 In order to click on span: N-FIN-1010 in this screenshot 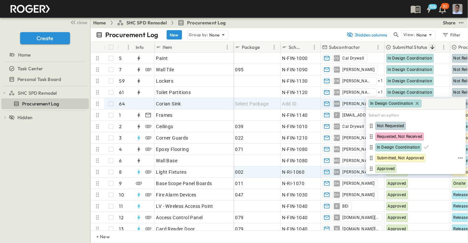, I will do `click(295, 127)`.